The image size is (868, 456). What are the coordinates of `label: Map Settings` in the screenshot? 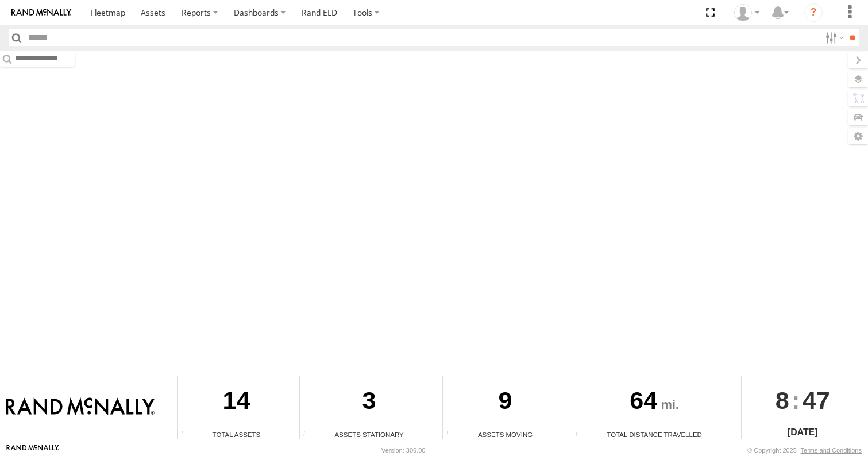 It's located at (858, 136).